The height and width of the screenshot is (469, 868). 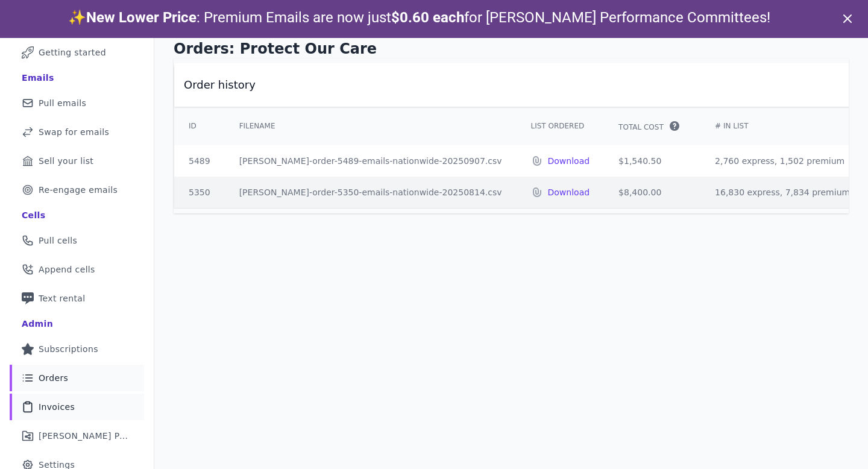 What do you see at coordinates (641, 127) in the screenshot?
I see `span: Total Cost` at bounding box center [641, 127].